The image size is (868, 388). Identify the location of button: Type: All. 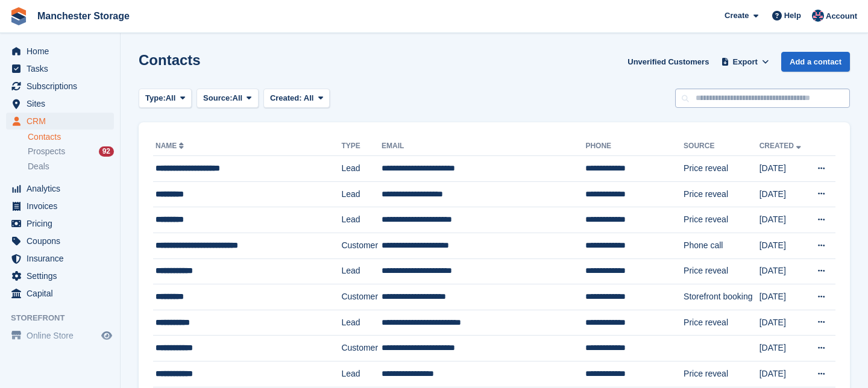
(165, 98).